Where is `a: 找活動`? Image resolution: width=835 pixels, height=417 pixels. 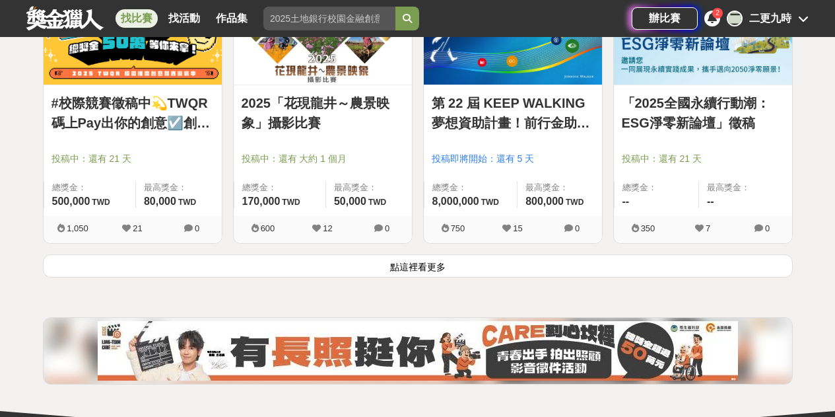
a: 找活動 is located at coordinates (184, 18).